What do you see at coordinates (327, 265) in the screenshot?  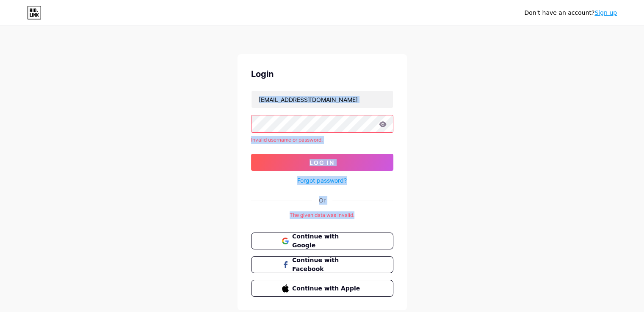 I see `span: Continue with Facebook` at bounding box center [327, 265].